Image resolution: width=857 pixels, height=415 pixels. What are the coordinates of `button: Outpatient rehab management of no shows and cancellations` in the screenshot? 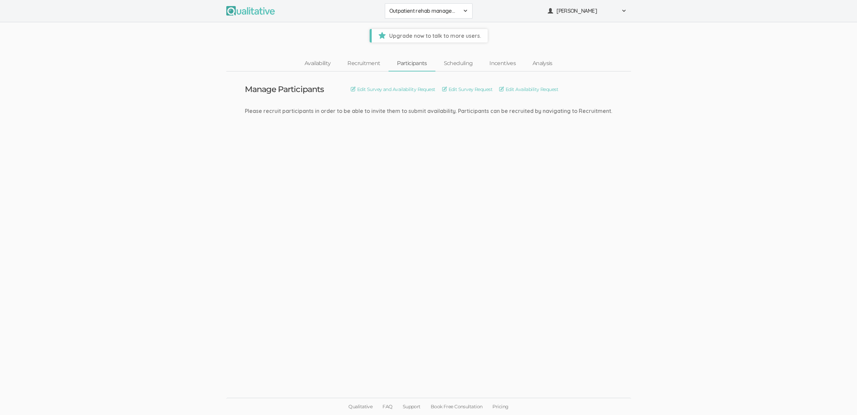 It's located at (429, 11).